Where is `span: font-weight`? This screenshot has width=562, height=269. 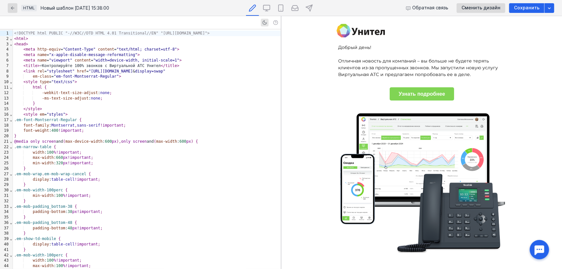 span: font-weight is located at coordinates (36, 130).